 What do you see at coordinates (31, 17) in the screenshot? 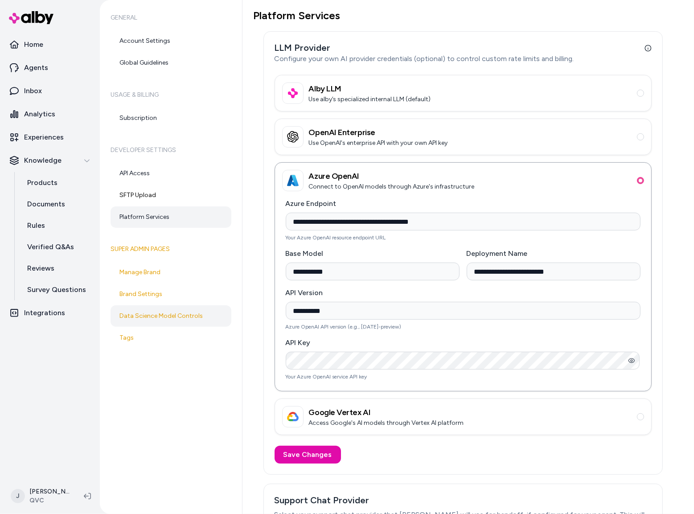
I see `img: alby Logo` at bounding box center [31, 17].